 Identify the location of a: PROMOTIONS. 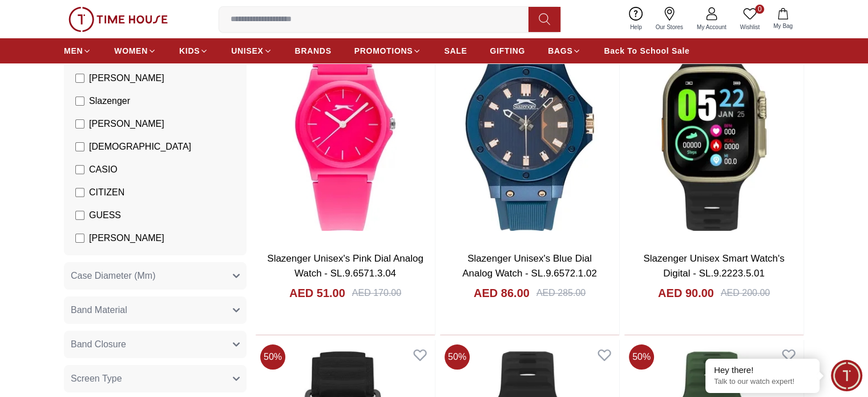
(388, 51).